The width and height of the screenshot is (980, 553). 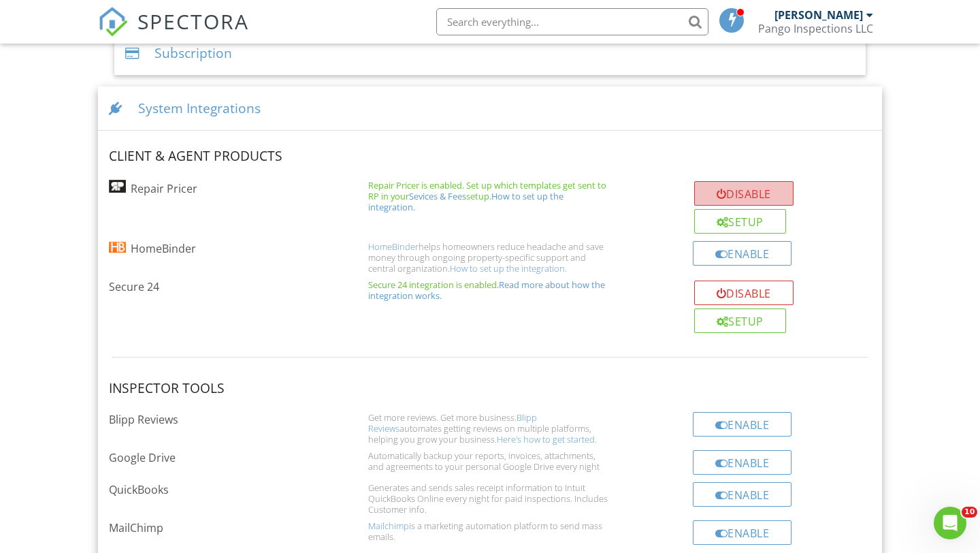 I want to click on a: Read more about how the integration works., so click(x=487, y=290).